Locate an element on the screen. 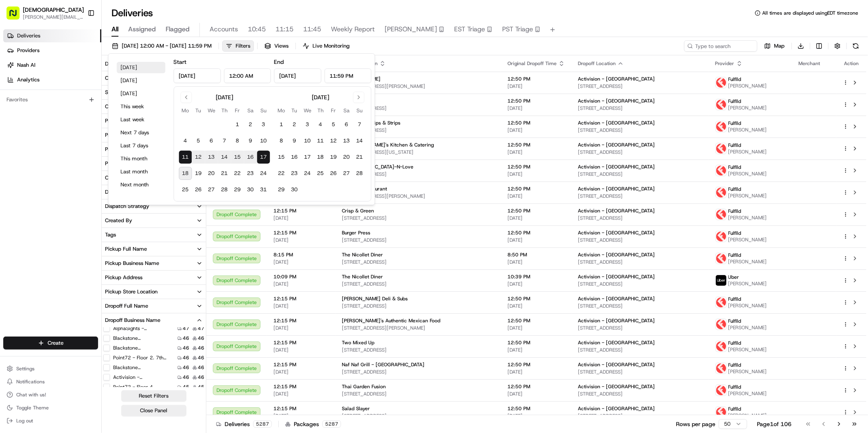  span: 12:15 PM is located at coordinates (301, 211).